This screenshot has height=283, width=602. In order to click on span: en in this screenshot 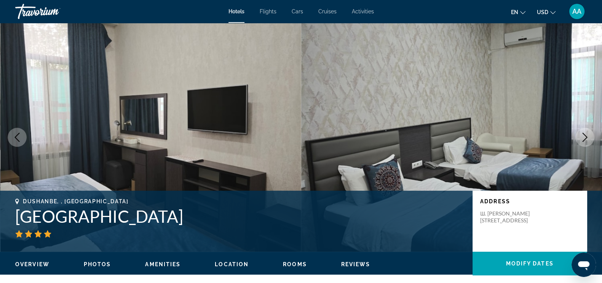, I will do `click(514, 12)`.